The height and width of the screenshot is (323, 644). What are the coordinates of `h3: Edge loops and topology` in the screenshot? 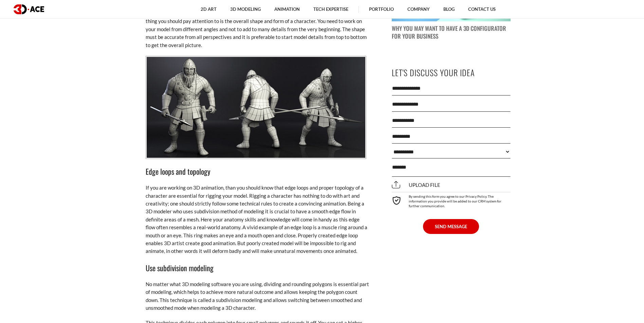 It's located at (257, 172).